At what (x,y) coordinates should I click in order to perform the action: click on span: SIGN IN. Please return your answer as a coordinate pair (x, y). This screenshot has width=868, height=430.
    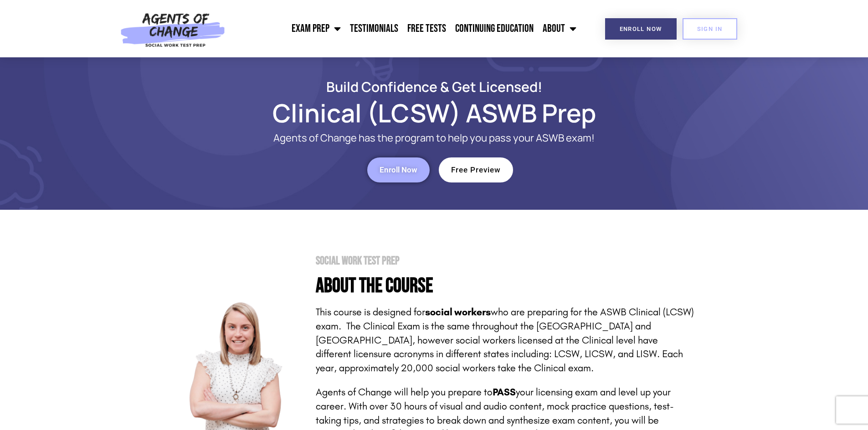
    Looking at the image, I should click on (710, 28).